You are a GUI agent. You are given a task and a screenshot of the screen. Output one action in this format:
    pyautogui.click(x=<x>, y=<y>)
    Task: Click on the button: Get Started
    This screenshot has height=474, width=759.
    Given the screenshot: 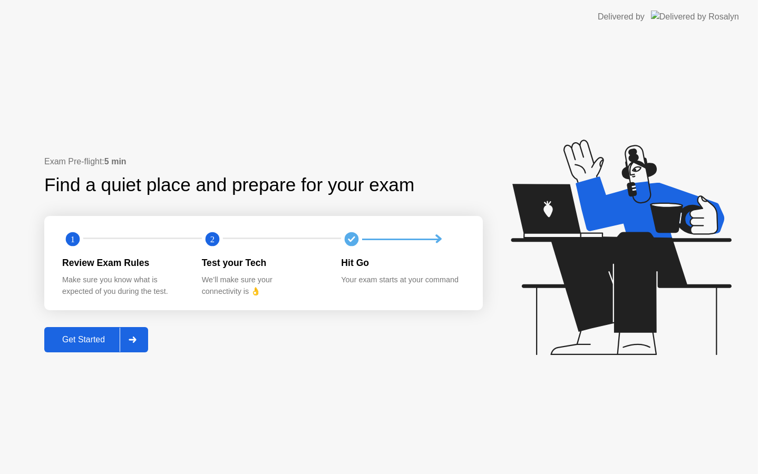 What is the action you would take?
    pyautogui.click(x=96, y=340)
    